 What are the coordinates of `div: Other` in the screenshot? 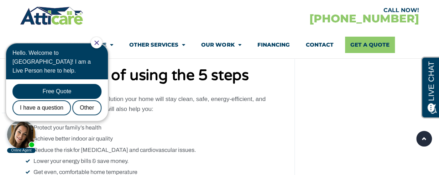 It's located at (83, 71).